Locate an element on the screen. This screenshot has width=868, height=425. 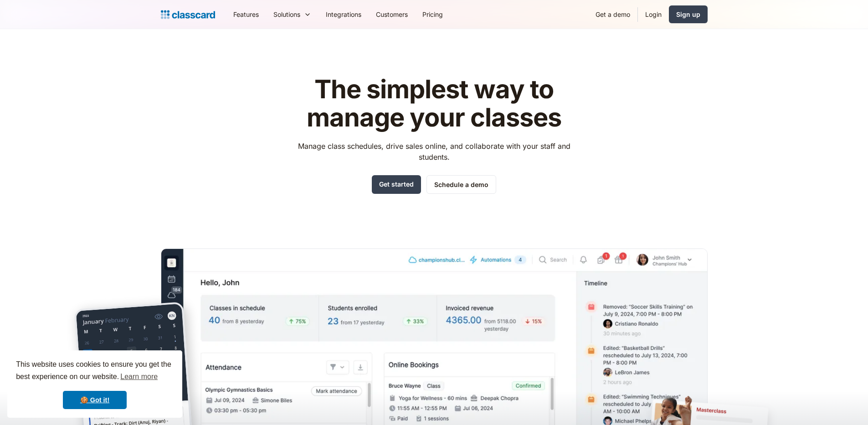
a: Get a demo is located at coordinates (613, 14).